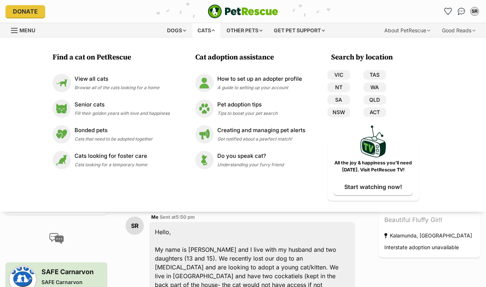 This screenshot has width=486, height=287. Describe the element at coordinates (206, 30) in the screenshot. I see `div: Cats` at that location.